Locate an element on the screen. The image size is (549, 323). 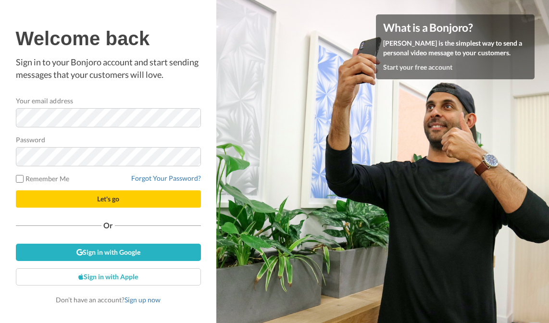
span: Let's go is located at coordinates (108, 198).